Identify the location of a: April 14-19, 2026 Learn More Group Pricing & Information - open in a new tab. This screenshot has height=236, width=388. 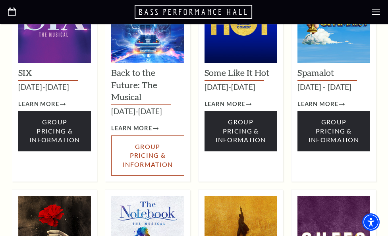
(228, 104).